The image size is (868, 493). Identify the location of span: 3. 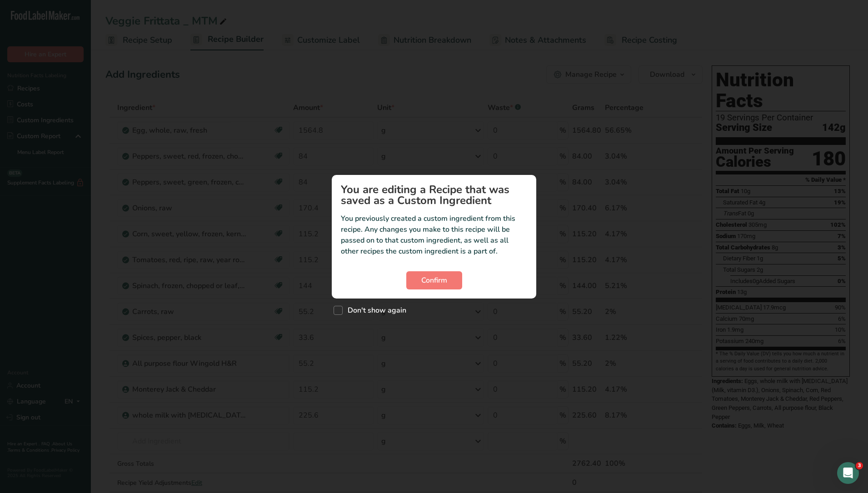
(860, 466).